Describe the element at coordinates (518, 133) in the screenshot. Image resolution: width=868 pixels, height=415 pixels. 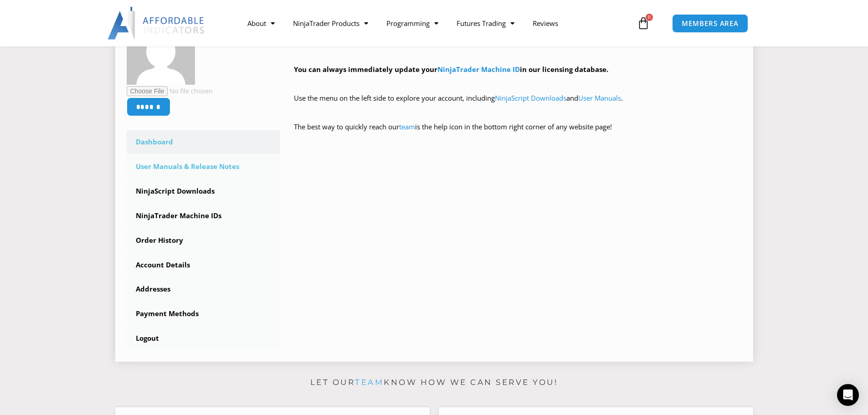
I see `p: The best way to quickly reach our is the help icon in the bottom right corner of any website page!` at that location.